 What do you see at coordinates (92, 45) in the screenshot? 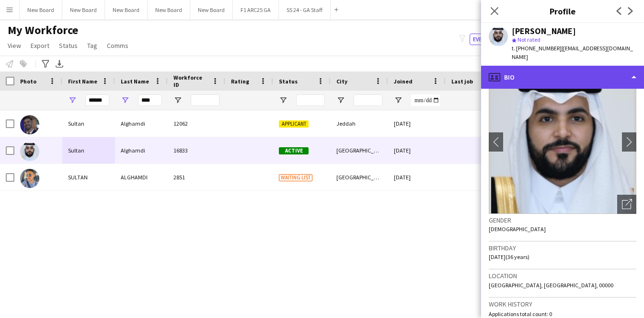
I see `span: Tag` at bounding box center [92, 45].